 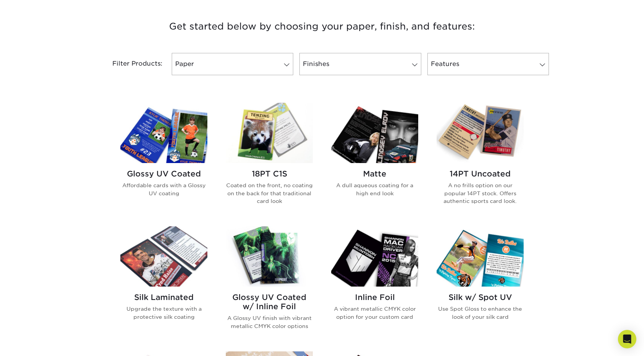 What do you see at coordinates (269, 133) in the screenshot?
I see `img: 18PT C1S Trading Cards` at bounding box center [269, 133].